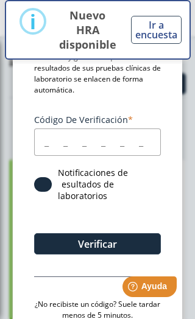  I want to click on label: Notificaciones de resultados de laboratorios, so click(109, 184).